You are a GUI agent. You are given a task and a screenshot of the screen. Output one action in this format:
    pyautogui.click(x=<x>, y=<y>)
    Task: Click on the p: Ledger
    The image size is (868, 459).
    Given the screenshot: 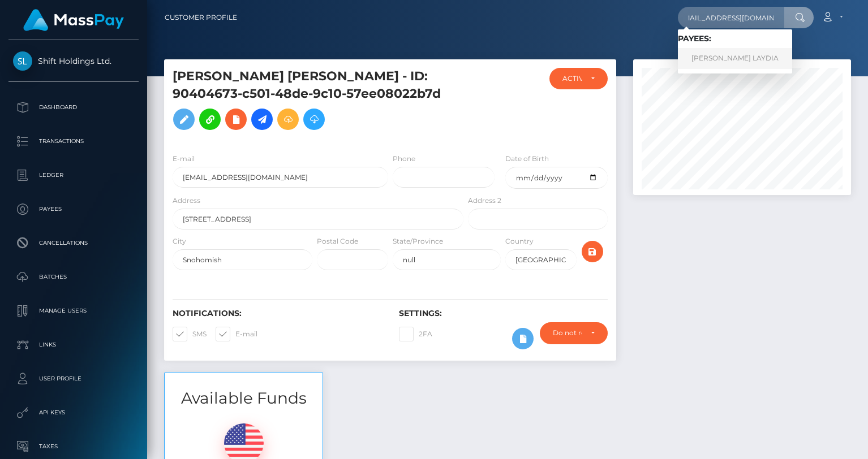 What is the action you would take?
    pyautogui.click(x=74, y=175)
    